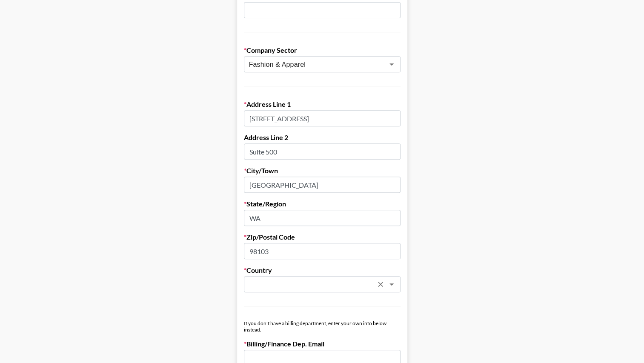 Image resolution: width=644 pixels, height=363 pixels. I want to click on label: State/Region, so click(322, 204).